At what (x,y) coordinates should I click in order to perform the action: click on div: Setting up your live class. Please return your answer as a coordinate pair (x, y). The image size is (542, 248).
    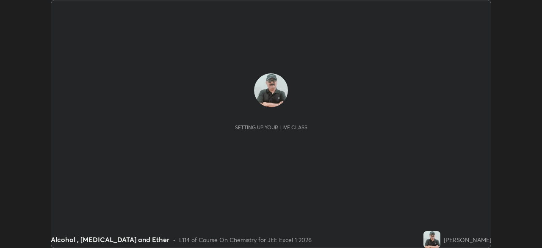
    Looking at the image, I should click on (271, 127).